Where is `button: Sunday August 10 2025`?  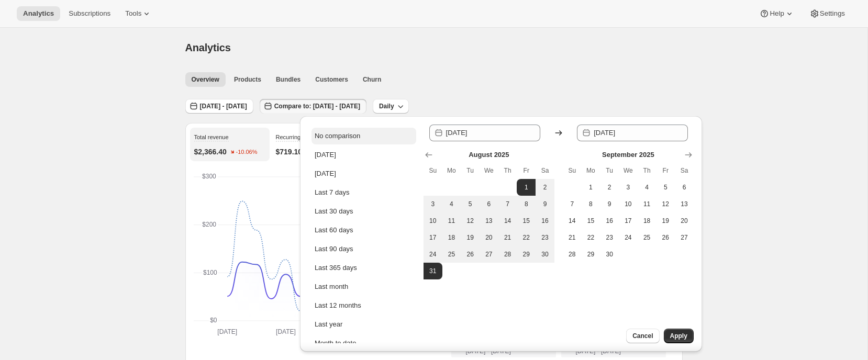 button: Sunday August 10 2025 is located at coordinates (433, 221).